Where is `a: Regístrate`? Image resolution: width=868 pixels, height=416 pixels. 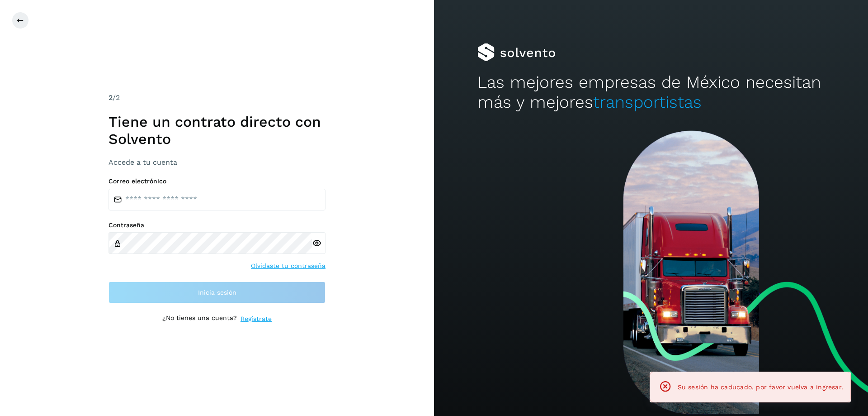
a: Regístrate is located at coordinates (256, 319).